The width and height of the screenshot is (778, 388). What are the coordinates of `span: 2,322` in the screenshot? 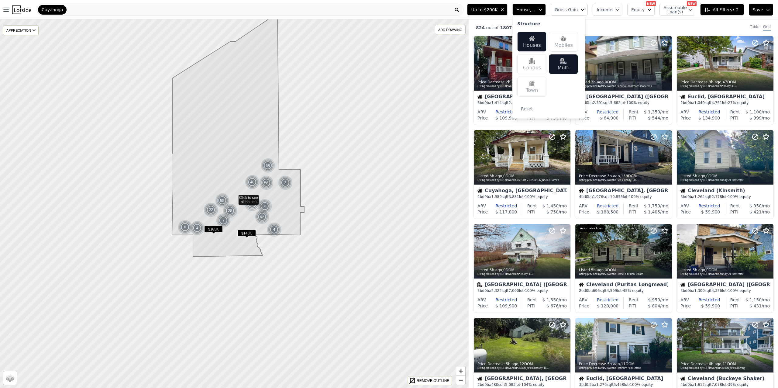 It's located at (496, 290).